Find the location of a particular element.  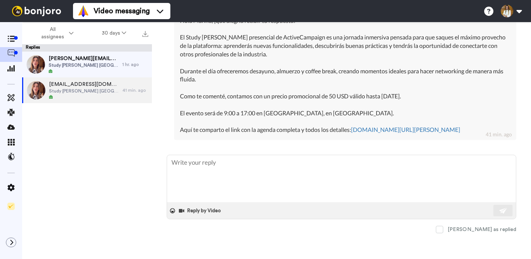

span: All assignees is located at coordinates (52, 33).